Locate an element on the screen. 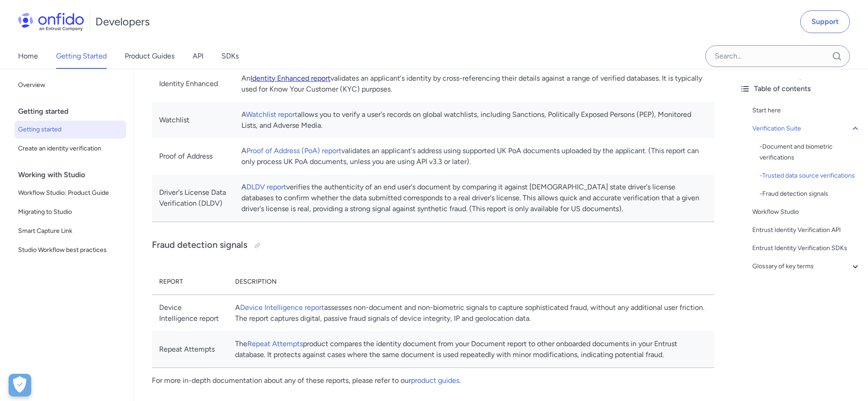  a: Overview is located at coordinates (70, 85).